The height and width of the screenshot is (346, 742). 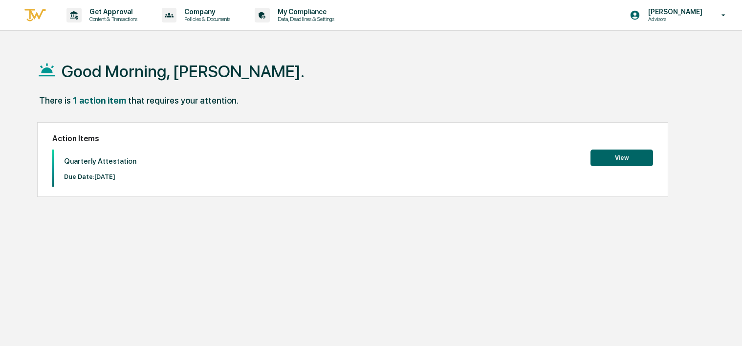 I want to click on p: Data, Deadlines & Settings, so click(x=305, y=19).